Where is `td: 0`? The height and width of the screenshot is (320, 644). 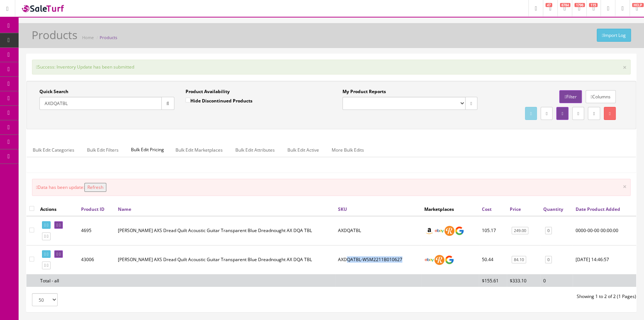
td: 0 is located at coordinates (556, 281).